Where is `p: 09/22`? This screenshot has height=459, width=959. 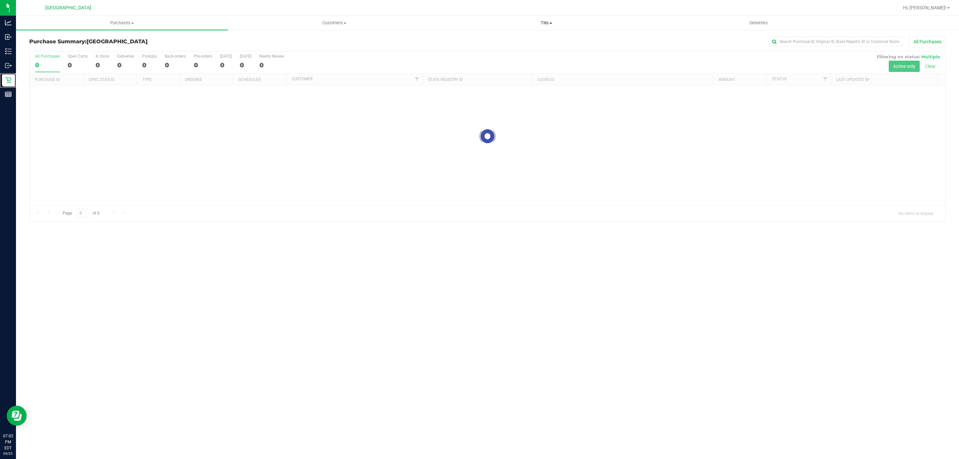
p: 09/22 is located at coordinates (8, 453).